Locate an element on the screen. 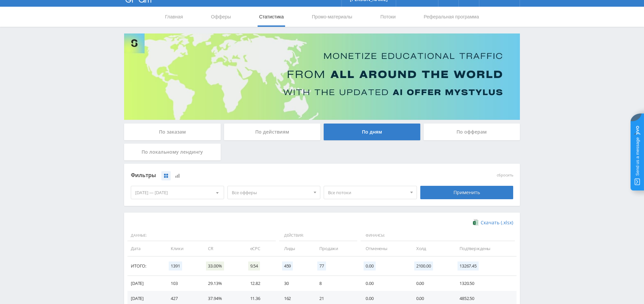 The width and height of the screenshot is (644, 304). div: Применить is located at coordinates (467, 193).